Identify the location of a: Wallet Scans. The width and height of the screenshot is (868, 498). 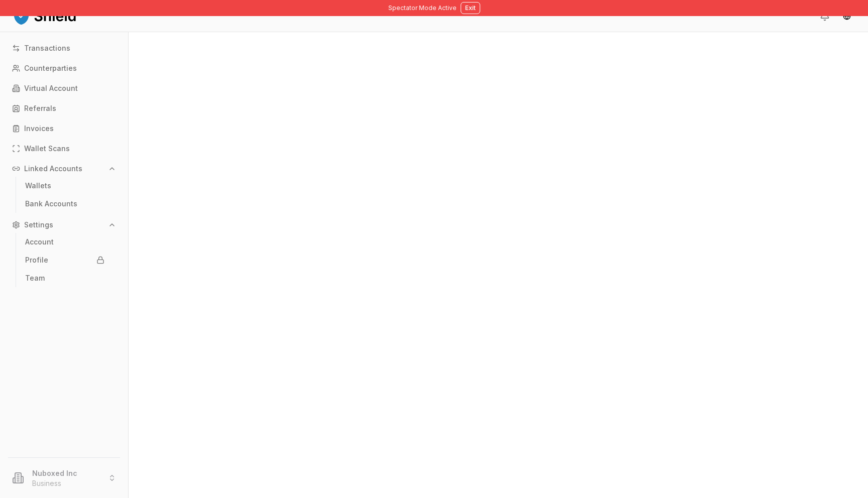
(64, 149).